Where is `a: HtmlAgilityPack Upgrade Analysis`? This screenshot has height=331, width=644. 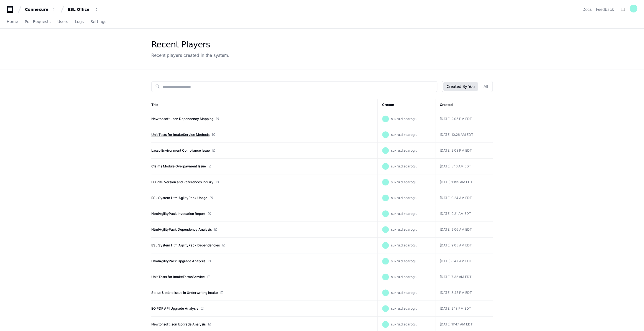 a: HtmlAgilityPack Upgrade Analysis is located at coordinates (178, 261).